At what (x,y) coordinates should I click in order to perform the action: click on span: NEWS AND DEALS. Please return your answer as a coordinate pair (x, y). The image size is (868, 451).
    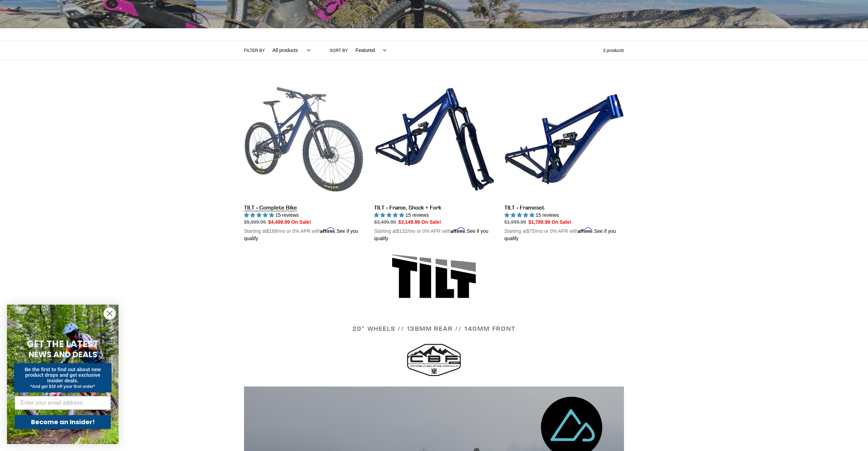
    Looking at the image, I should click on (63, 354).